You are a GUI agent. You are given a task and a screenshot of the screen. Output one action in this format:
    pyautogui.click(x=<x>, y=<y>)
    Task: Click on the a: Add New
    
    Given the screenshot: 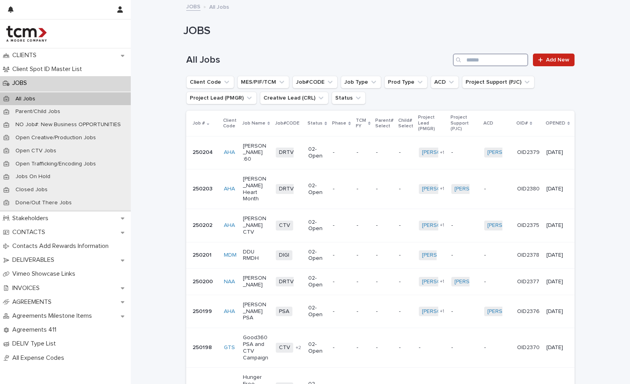 What is the action you would take?
    pyautogui.click(x=554, y=60)
    